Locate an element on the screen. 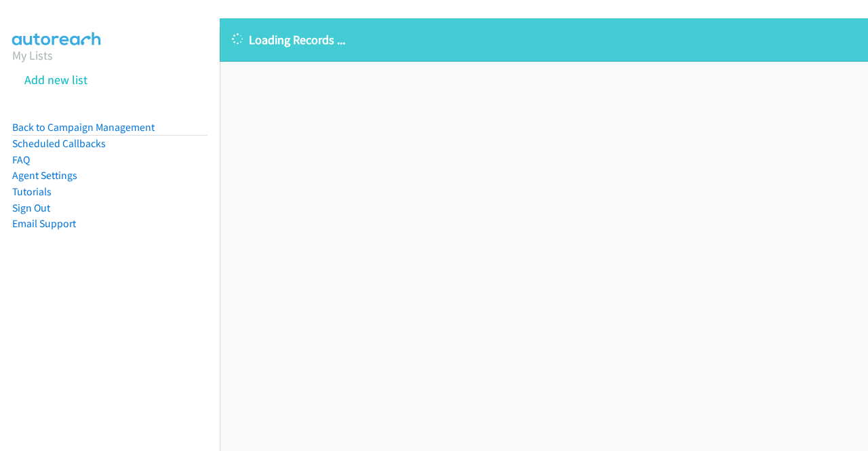 The image size is (868, 451). a: My Lists is located at coordinates (33, 55).